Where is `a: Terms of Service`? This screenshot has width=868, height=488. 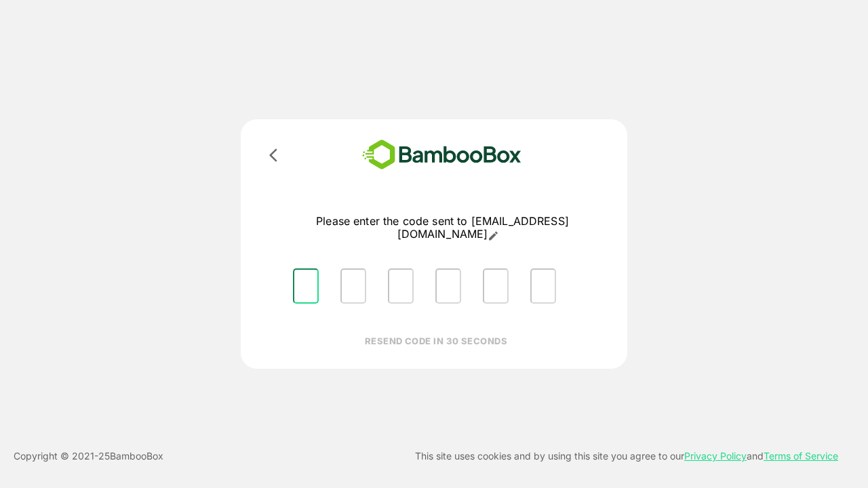 a: Terms of Service is located at coordinates (801, 455).